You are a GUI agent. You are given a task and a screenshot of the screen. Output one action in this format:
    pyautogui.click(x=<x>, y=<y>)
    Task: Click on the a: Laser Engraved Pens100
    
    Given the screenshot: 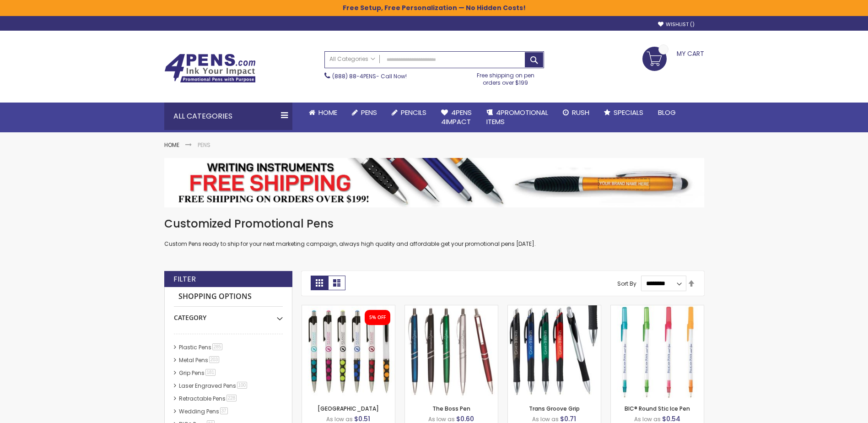 What is the action you would take?
    pyautogui.click(x=214, y=385)
    